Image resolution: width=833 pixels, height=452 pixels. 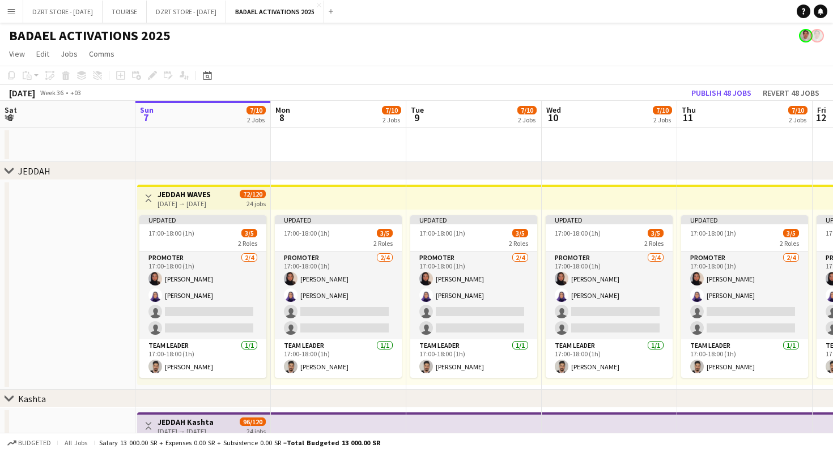 I want to click on span: Sat, so click(x=11, y=110).